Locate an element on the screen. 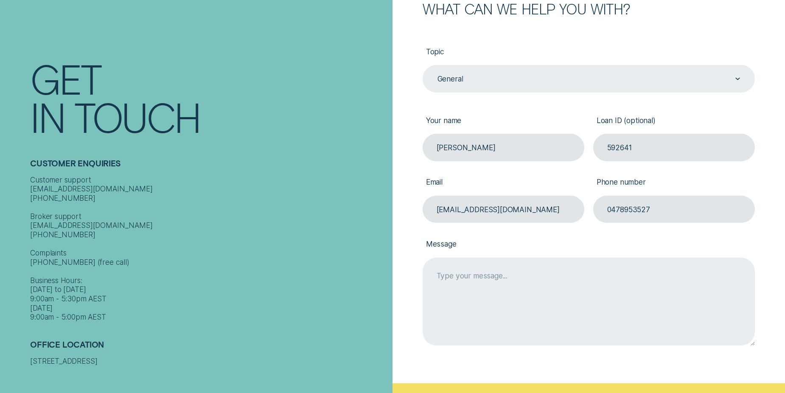 This screenshot has width=785, height=393. div: General is located at coordinates (450, 79).